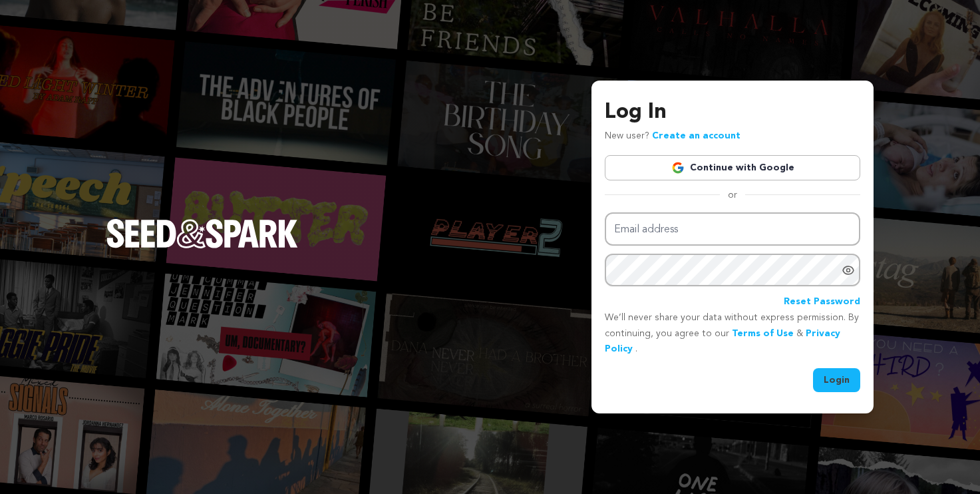 The image size is (980, 494). Describe the element at coordinates (673, 136) in the screenshot. I see `p: New user?` at that location.